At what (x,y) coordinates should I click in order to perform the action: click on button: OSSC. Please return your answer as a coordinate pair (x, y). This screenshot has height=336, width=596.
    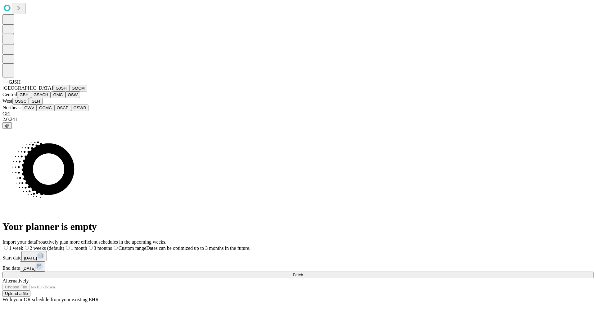
    Looking at the image, I should click on (21, 101).